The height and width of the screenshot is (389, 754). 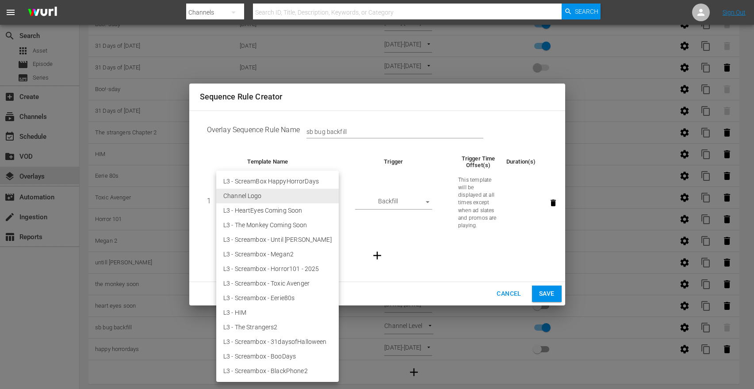 I want to click on li: L3 - Screambox - Toxic Avenger, so click(x=277, y=283).